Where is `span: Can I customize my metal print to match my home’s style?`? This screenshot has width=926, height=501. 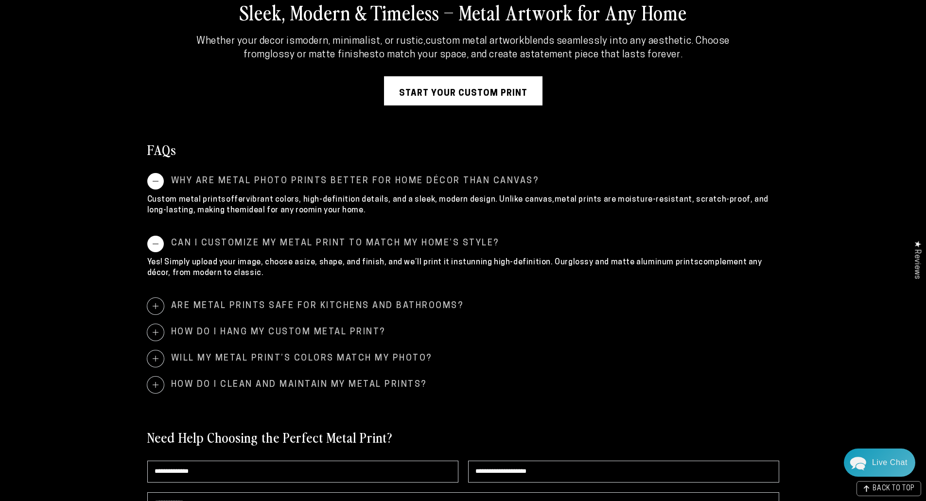
span: Can I customize my metal print to match my home’s style? is located at coordinates (463, 244).